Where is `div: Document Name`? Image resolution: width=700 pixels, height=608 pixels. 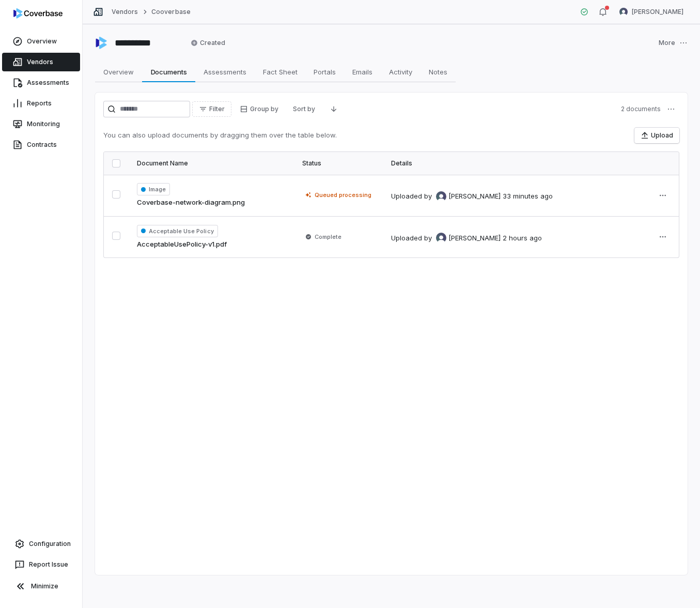 div: Document Name is located at coordinates (211, 163).